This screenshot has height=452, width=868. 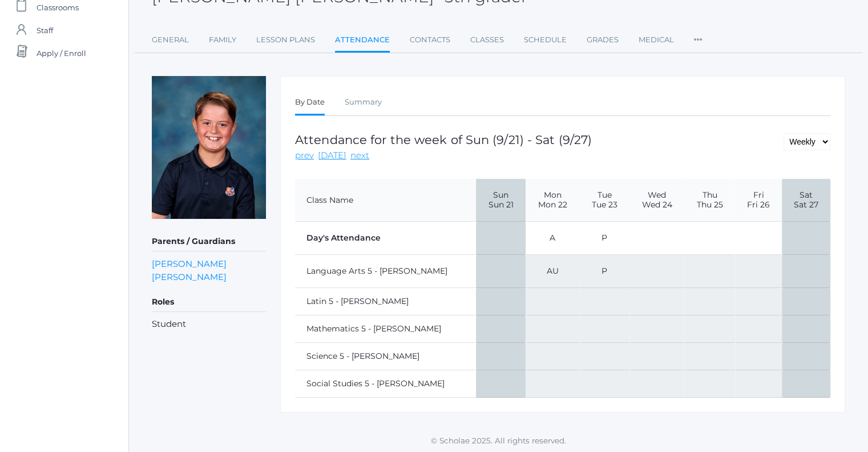 I want to click on p: © Scholae 2025. All rights reserved., so click(x=498, y=440).